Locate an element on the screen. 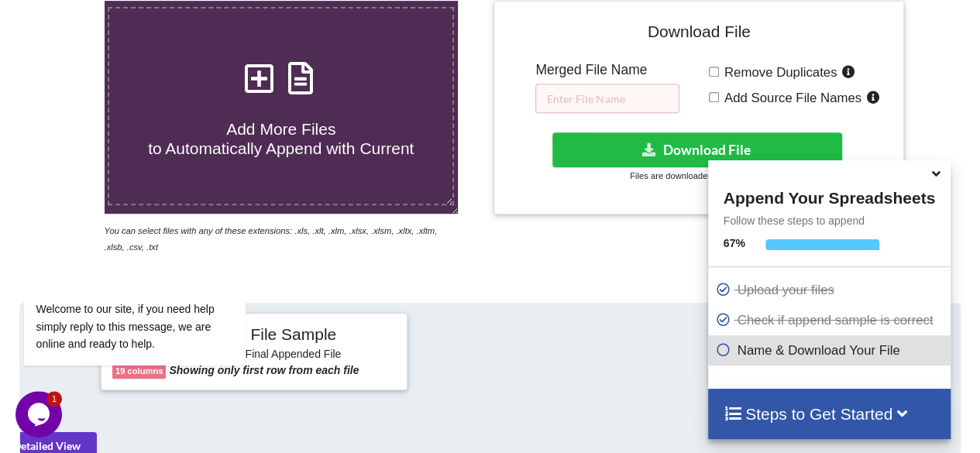 The height and width of the screenshot is (453, 980). button: Download File is located at coordinates (697, 149).